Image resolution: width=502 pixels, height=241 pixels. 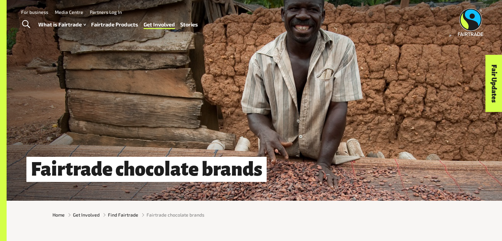 I want to click on a: Media Centre, so click(x=69, y=12).